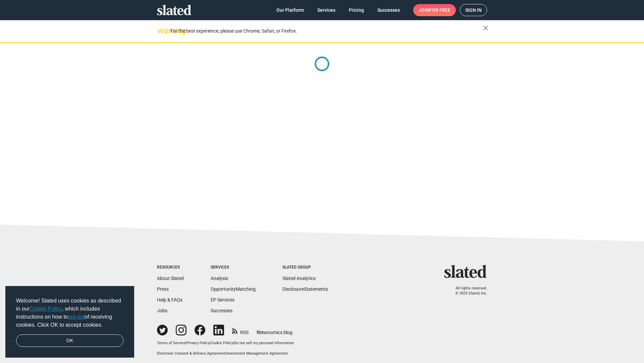  Describe the element at coordinates (290, 10) in the screenshot. I see `span: Our Platform` at that location.